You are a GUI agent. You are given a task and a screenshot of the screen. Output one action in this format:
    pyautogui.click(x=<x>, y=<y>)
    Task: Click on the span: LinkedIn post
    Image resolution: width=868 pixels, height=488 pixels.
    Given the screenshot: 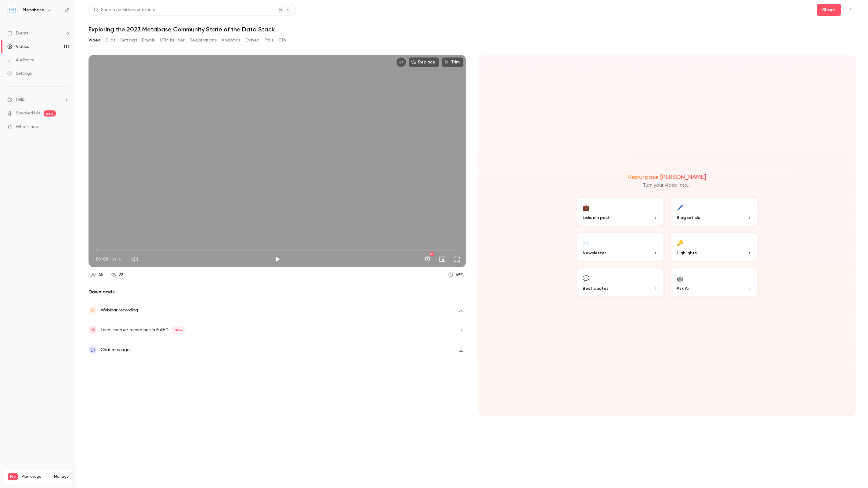 What is the action you would take?
    pyautogui.click(x=596, y=217)
    